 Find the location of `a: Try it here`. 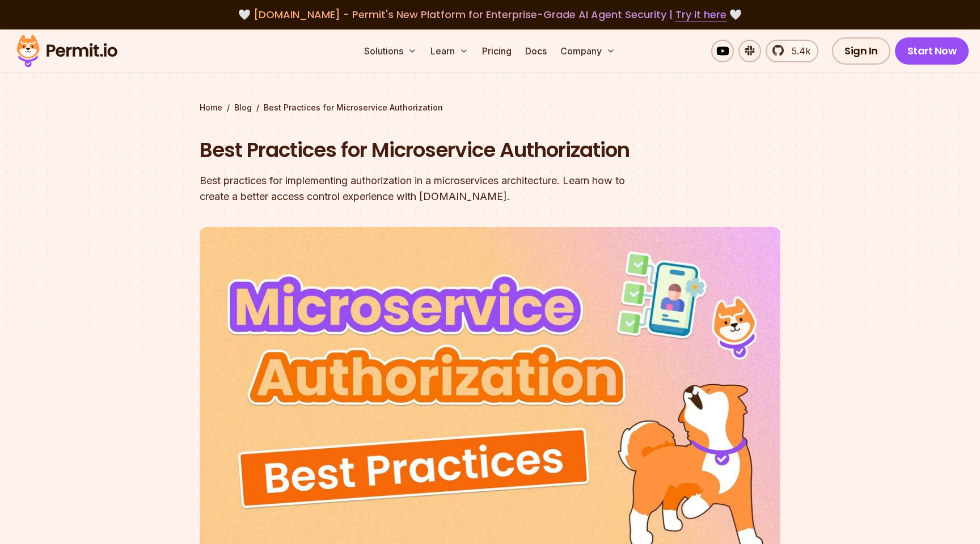

a: Try it here is located at coordinates (701, 15).